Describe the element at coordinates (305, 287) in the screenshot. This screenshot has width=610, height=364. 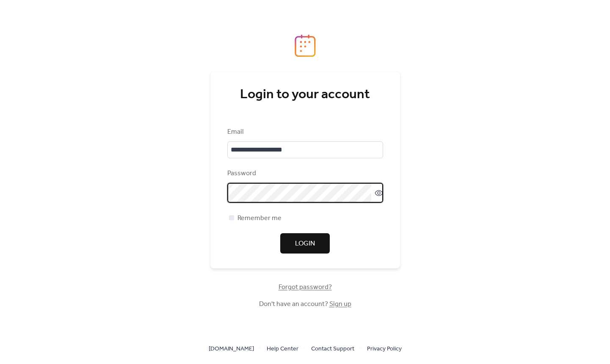
I see `span: Forgot password?` at that location.